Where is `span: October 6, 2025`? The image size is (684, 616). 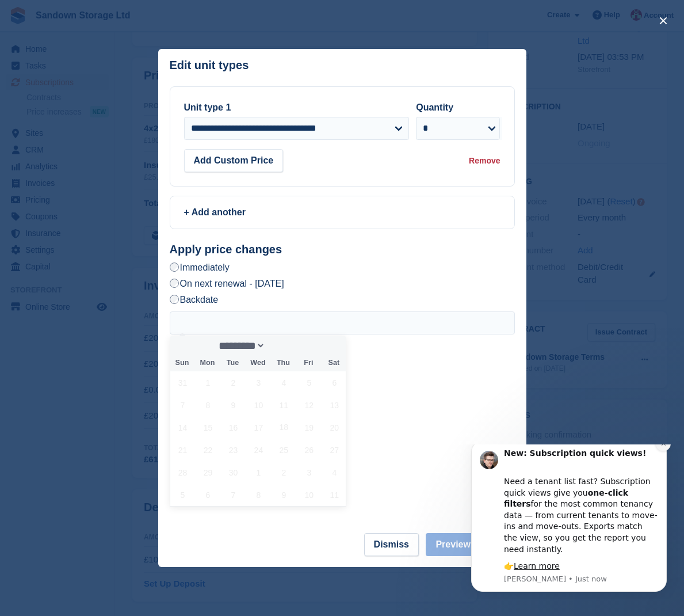 span: October 6, 2025 is located at coordinates (208, 495).